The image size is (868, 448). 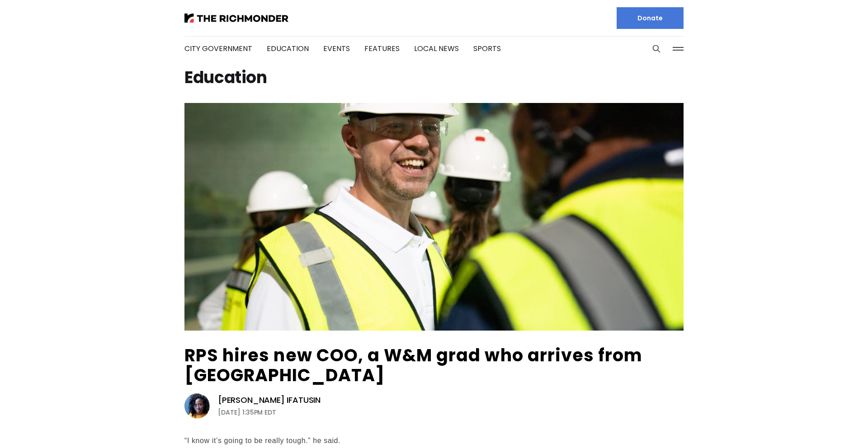 What do you see at coordinates (336, 48) in the screenshot?
I see `a: Events` at bounding box center [336, 48].